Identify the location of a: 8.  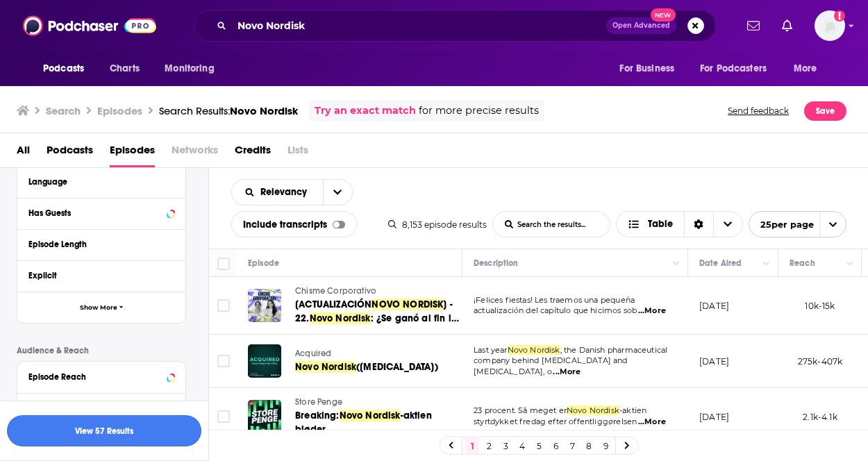
(588, 446).